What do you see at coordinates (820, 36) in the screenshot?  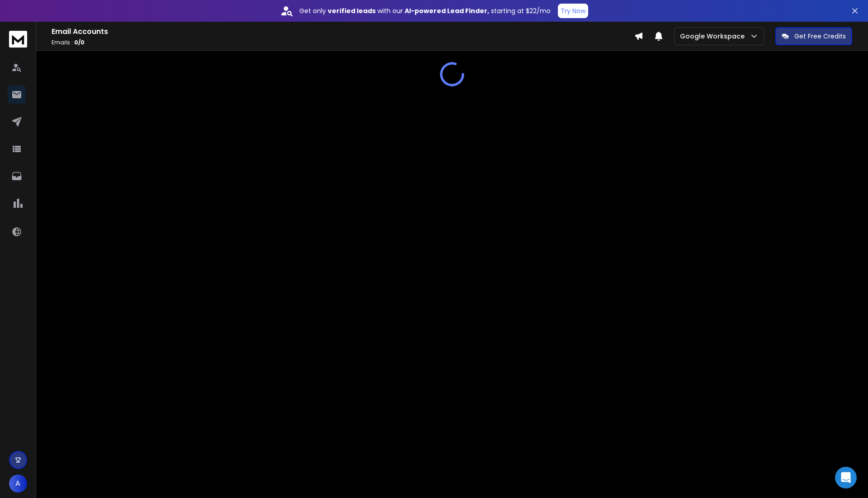 I see `p: Get Free Credits` at bounding box center [820, 36].